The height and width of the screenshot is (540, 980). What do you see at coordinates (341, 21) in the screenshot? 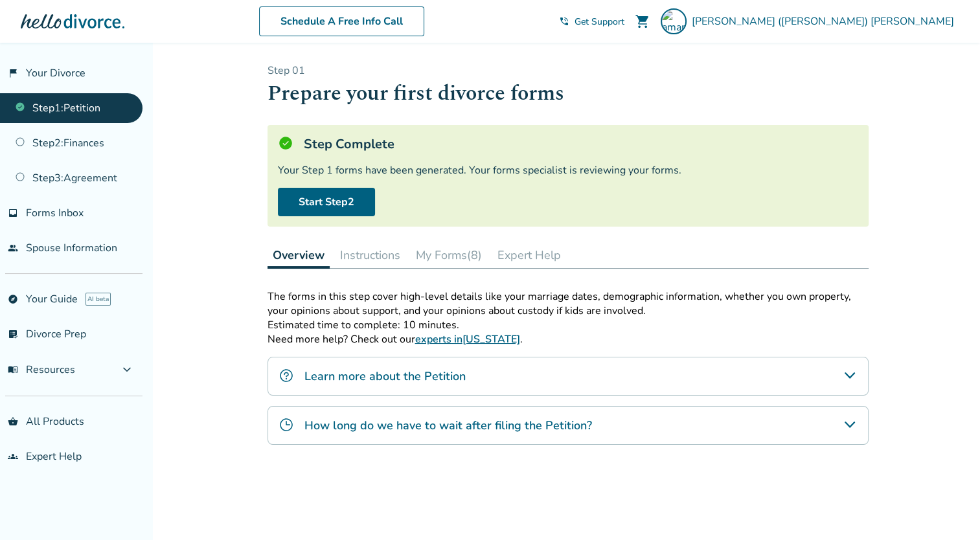
I see `a: Schedule A Free Info Call` at bounding box center [341, 21].